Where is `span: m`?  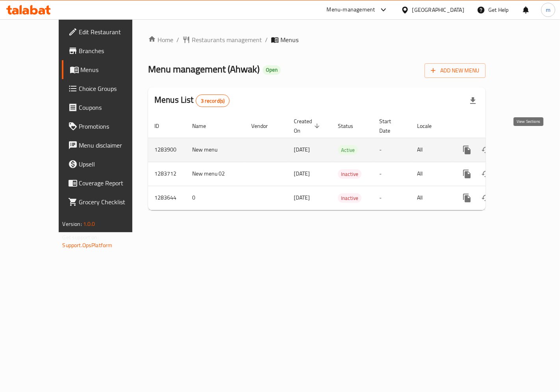
span: m is located at coordinates (548, 10).